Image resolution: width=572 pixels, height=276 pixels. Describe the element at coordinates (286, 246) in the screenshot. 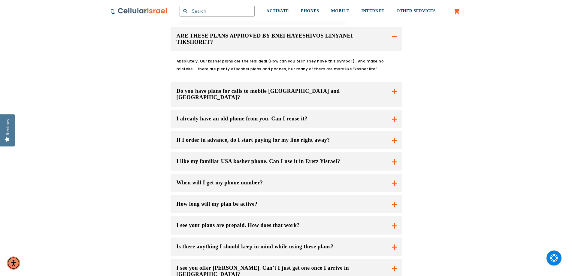

I see `button: Is there anything I should keep in mind while using these plans?` at that location.